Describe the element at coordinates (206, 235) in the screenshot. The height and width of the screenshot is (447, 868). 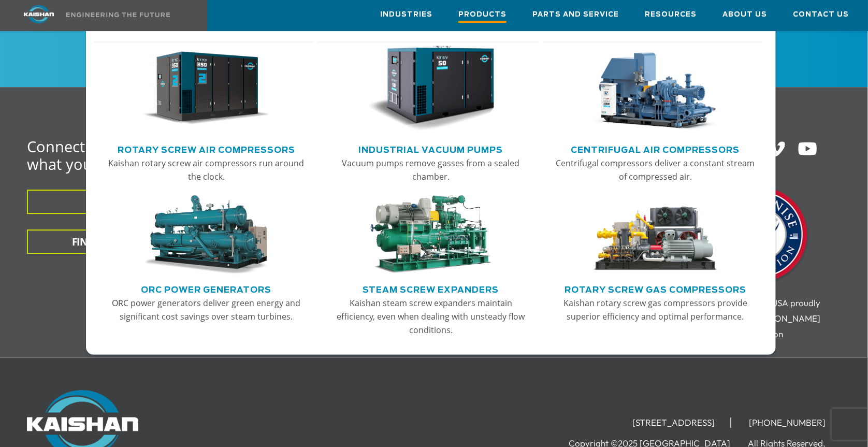
I see `img: thumb-ORC-Power-Generators` at that location.